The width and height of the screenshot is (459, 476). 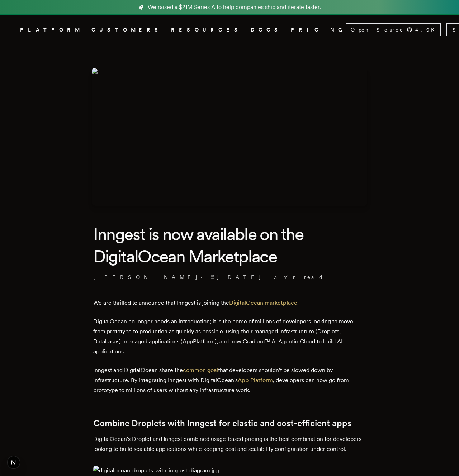 I want to click on p: DigitalOcean's Droplet and Inngest combined usage-based pricing is the best combination for devel..., so click(x=230, y=444).